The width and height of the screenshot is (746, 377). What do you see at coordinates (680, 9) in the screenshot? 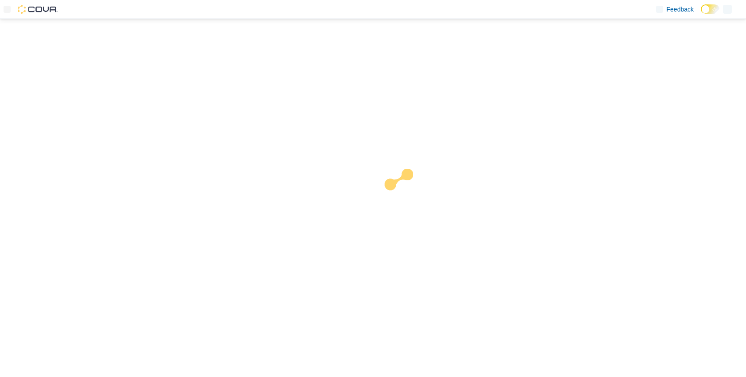
I see `span: Feedback` at bounding box center [680, 9].